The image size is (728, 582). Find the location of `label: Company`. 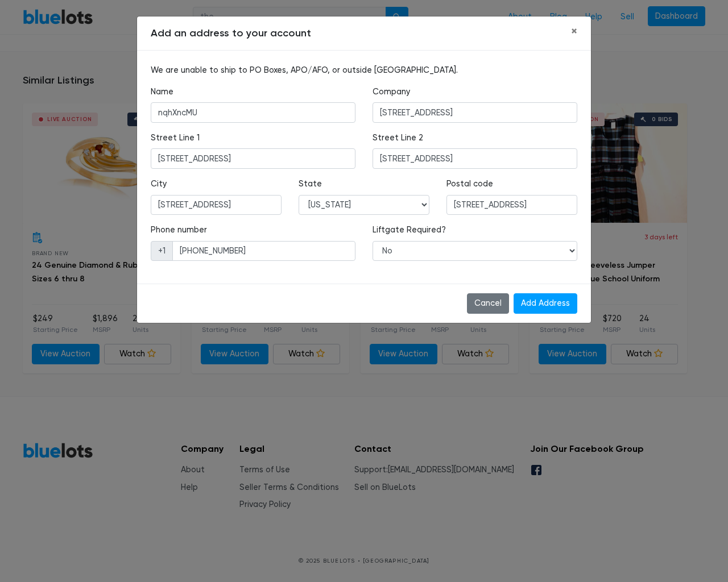

label: Company is located at coordinates (391, 92).